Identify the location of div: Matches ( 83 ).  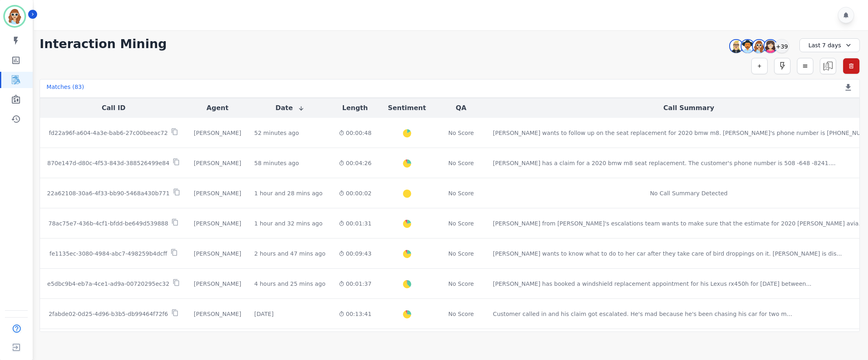
(65, 88).